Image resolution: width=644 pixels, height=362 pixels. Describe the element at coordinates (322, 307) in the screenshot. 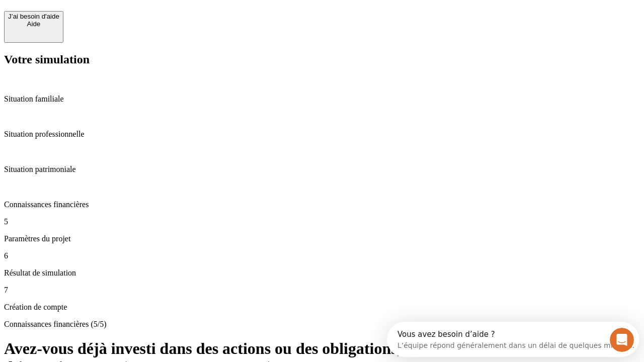

I see `p: Création de compte` at that location.